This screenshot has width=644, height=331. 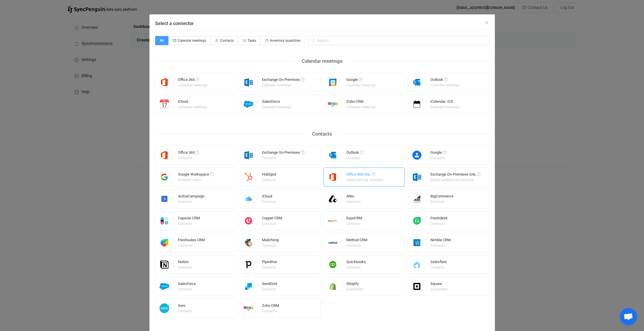 I want to click on img: microsoft365.png, so click(x=164, y=82).